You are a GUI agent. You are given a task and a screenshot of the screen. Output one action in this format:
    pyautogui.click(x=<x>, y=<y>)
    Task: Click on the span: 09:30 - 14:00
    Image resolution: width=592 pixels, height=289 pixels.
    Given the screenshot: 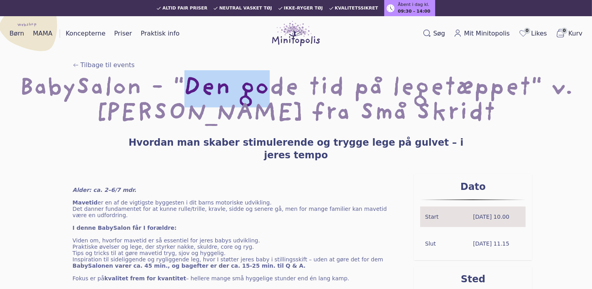 What is the action you would take?
    pyautogui.click(x=414, y=11)
    